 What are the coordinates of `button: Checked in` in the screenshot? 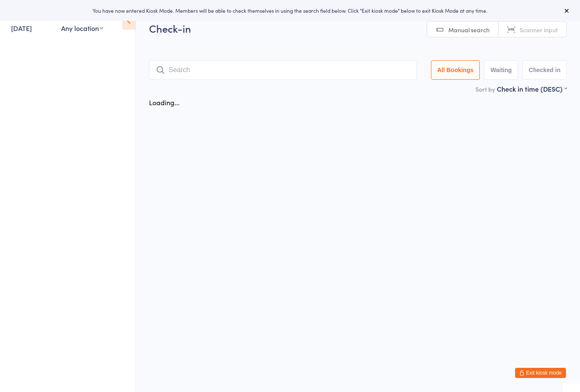 It's located at (544, 70).